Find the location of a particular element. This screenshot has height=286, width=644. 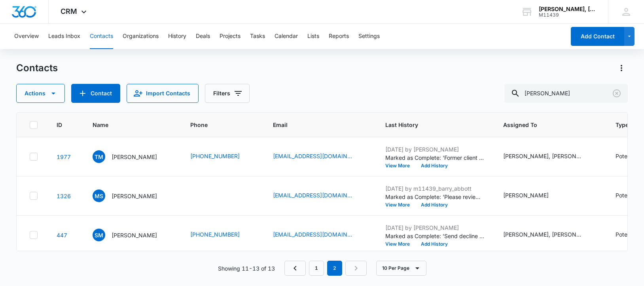

div: Email - tmorgan.chb@gmail.com - Select to Edit Field is located at coordinates (320, 157).